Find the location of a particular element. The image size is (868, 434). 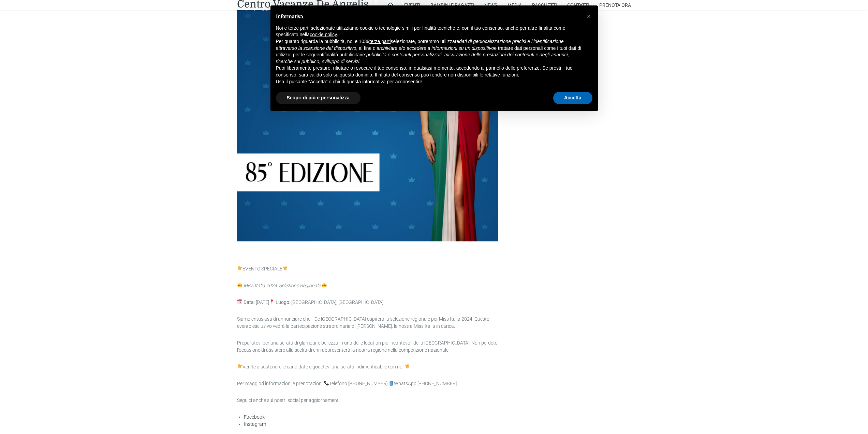

a: Facebook is located at coordinates (254, 417).